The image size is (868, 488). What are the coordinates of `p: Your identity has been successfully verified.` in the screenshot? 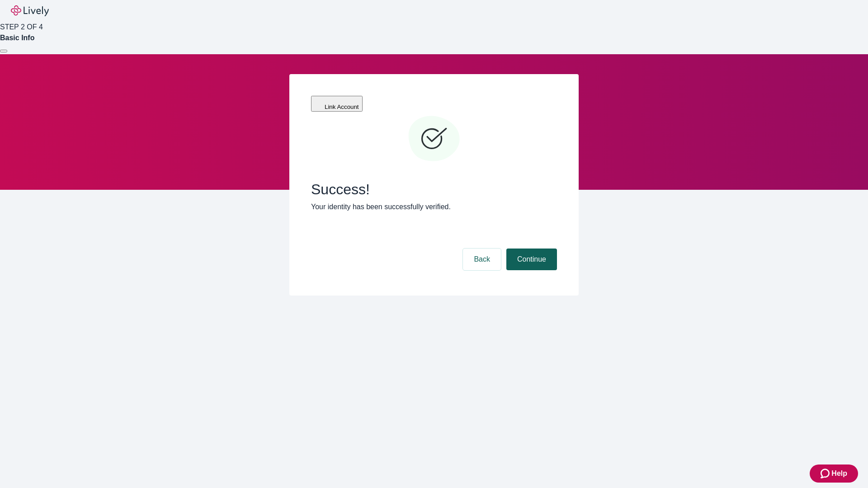 It's located at (434, 207).